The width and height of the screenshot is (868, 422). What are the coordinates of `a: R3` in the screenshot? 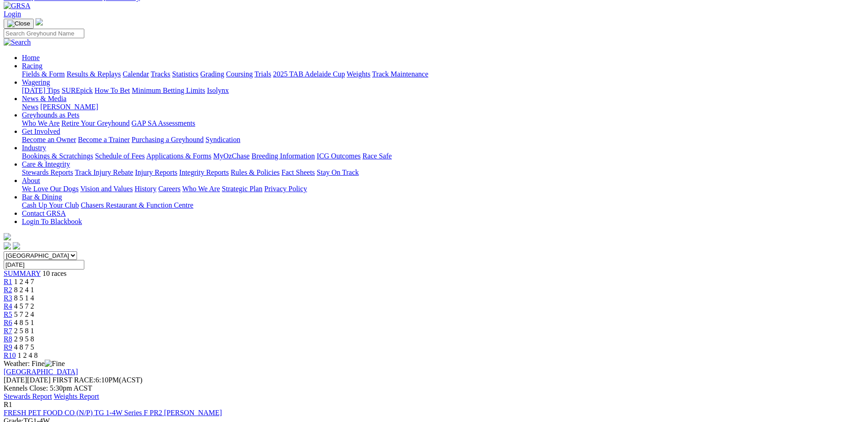 It's located at (8, 298).